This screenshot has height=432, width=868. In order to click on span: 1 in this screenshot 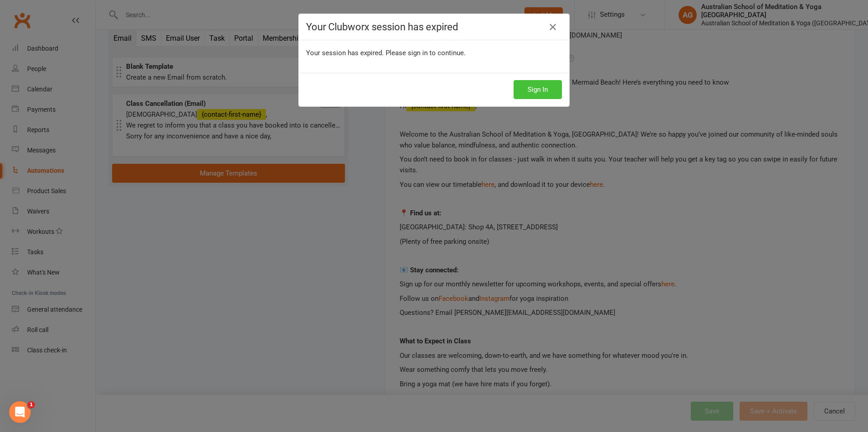, I will do `click(31, 405)`.